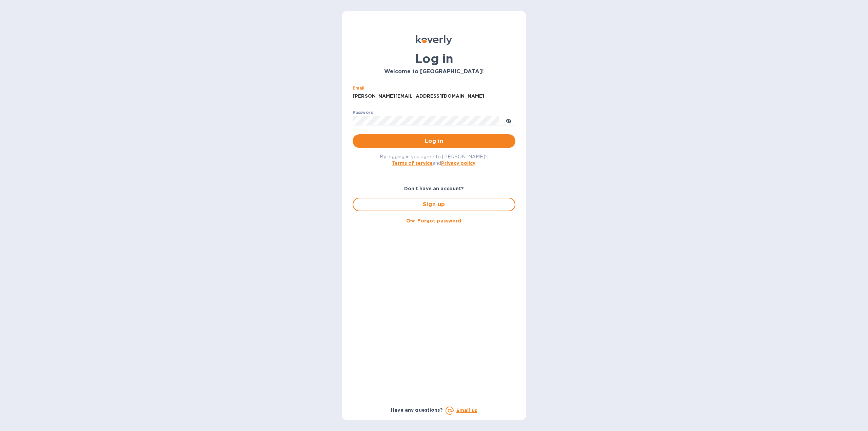  What do you see at coordinates (458, 163) in the screenshot?
I see `b: Privacy policy` at bounding box center [458, 163].